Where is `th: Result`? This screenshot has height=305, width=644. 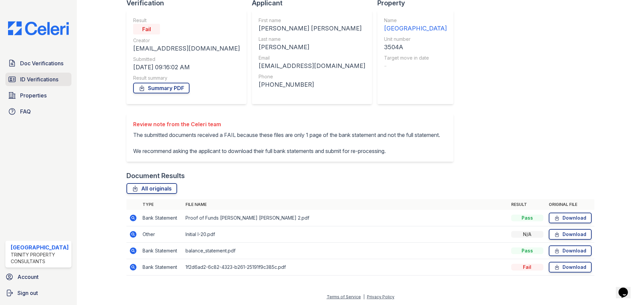 th: Result is located at coordinates (527, 205).